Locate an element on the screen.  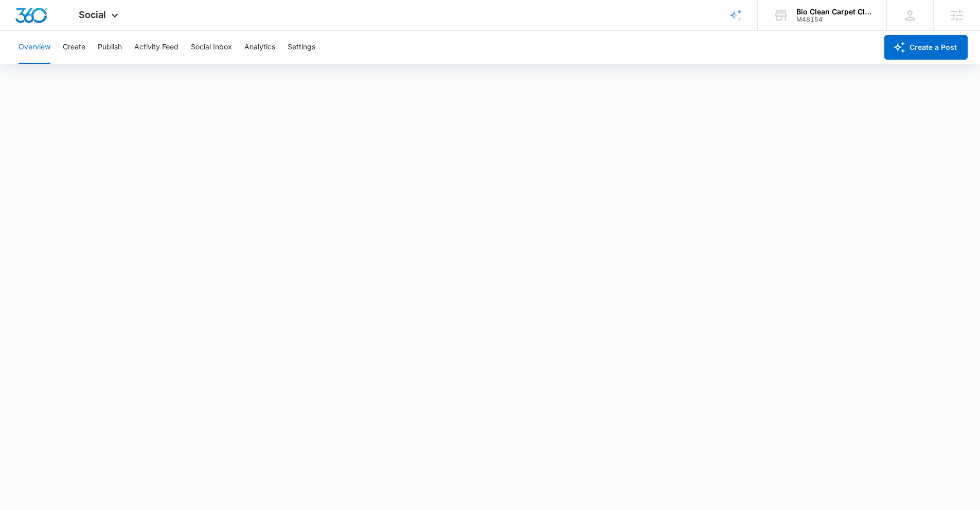
div: account id is located at coordinates (834, 20).